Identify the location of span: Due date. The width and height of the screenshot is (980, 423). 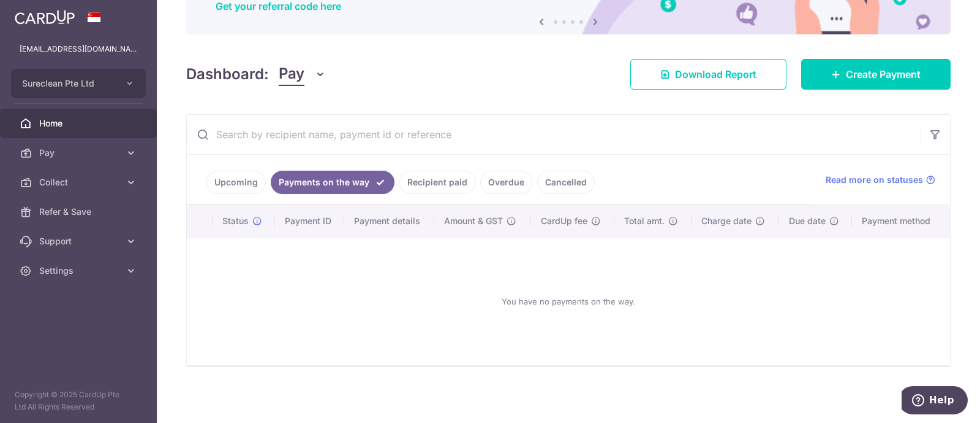
(807, 220).